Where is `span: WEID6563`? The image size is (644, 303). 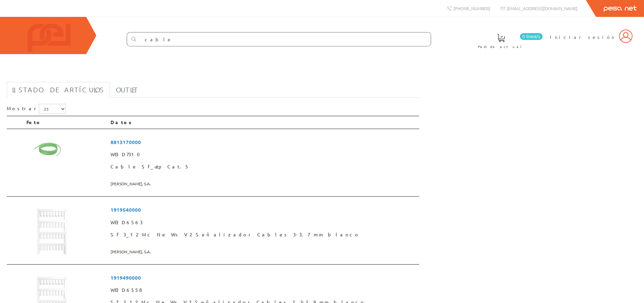 span: WEID6563 is located at coordinates (263, 222).